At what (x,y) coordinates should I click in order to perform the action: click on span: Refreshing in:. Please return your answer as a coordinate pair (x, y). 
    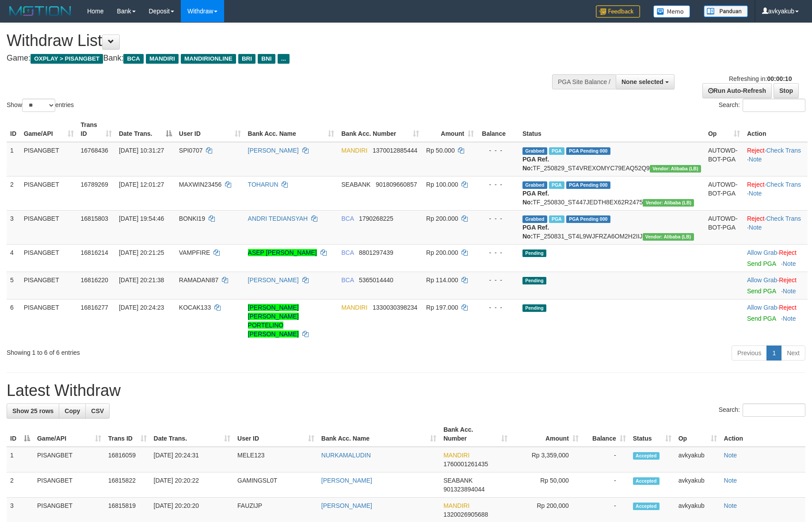
    Looking at the image, I should click on (760, 79).